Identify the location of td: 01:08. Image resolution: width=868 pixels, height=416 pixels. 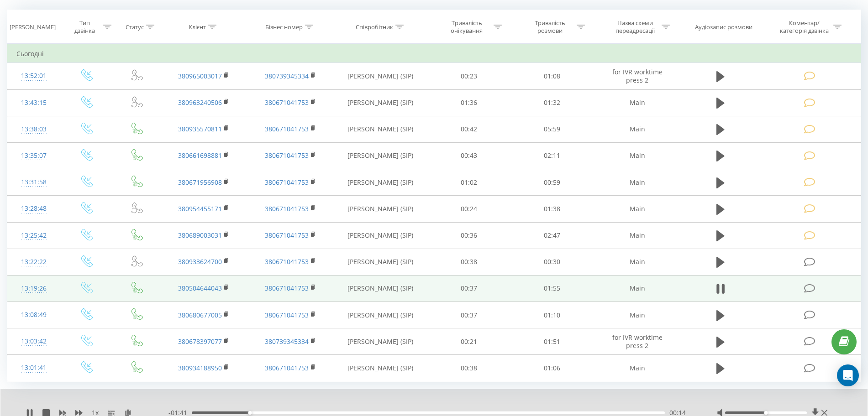
(552, 76).